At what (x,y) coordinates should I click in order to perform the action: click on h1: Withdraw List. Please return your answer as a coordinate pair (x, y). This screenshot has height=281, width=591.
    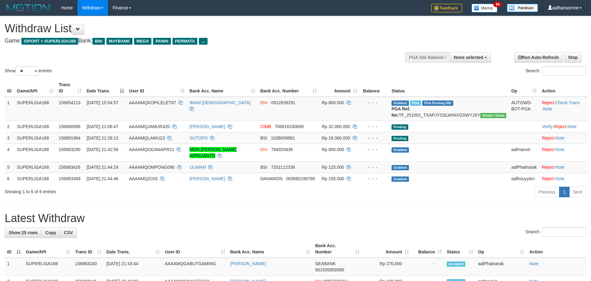
    Looking at the image, I should click on (196, 29).